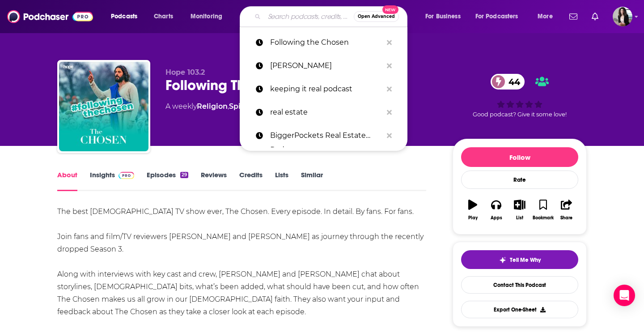 Image resolution: width=644 pixels, height=333 pixels. I want to click on a: keeping it real podcast, so click(324, 89).